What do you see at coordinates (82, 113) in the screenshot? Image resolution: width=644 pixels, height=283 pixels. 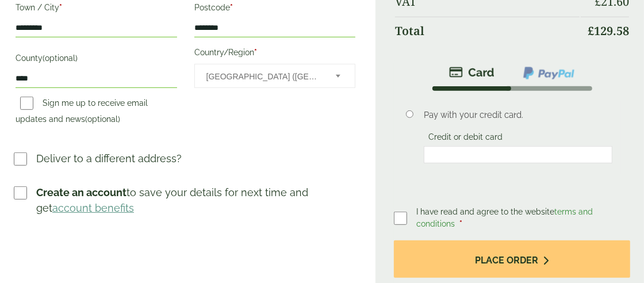 I see `label: Sign me up to receive email updates and news` at bounding box center [82, 113].